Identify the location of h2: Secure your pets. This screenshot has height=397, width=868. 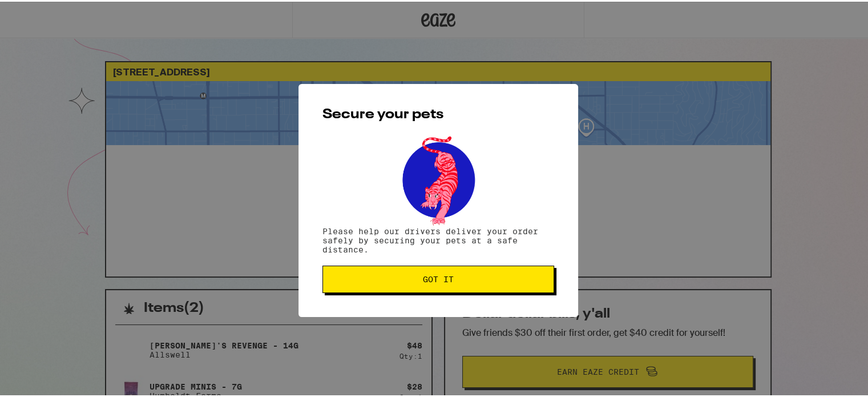
(438, 113).